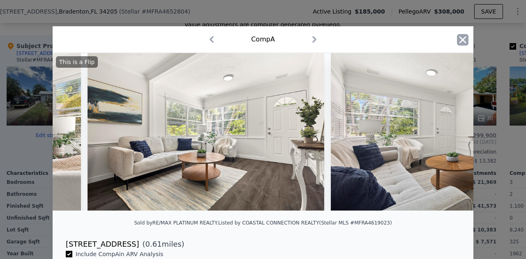  Describe the element at coordinates (305, 223) in the screenshot. I see `div: Listed by COASTAL CONNECTION REALTY (Stellar MLS #MFRA4619023)` at that location.